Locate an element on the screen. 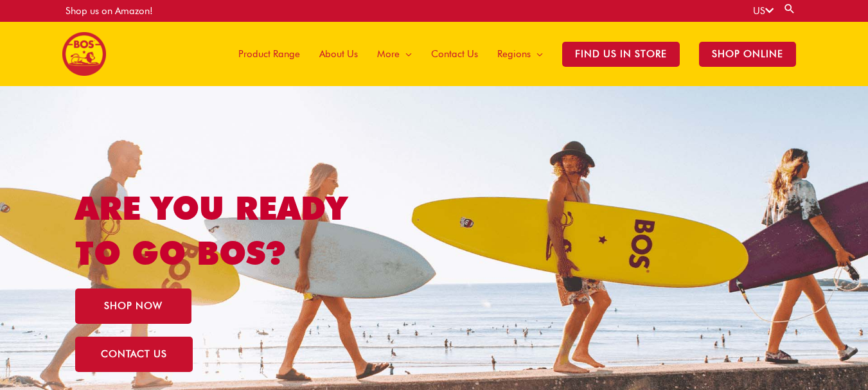  nav: Site Navigation is located at coordinates (512, 54).